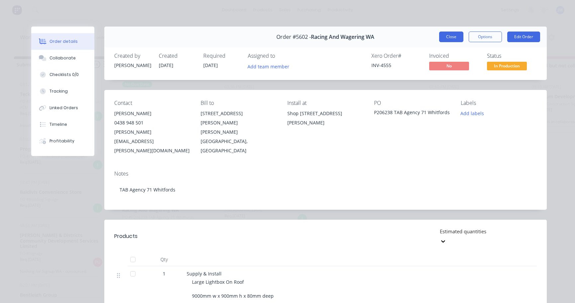 The width and height of the screenshot is (575, 303). What do you see at coordinates (412, 114) in the screenshot?
I see `div: P206238 TAB Agency 71 Whitfords` at bounding box center [412, 114].